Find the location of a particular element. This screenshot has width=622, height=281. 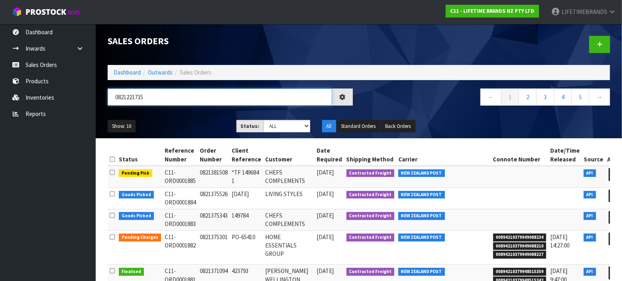

th: Status is located at coordinates (140, 155).